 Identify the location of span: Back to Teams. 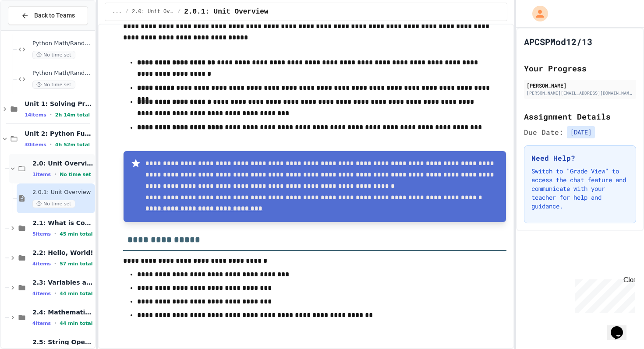
(54, 15).